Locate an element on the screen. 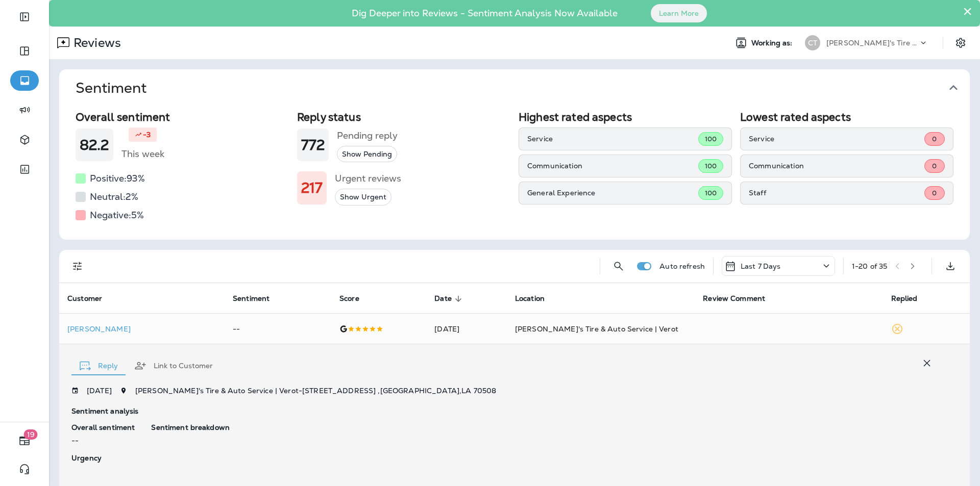  p: General Experience is located at coordinates (612, 192).